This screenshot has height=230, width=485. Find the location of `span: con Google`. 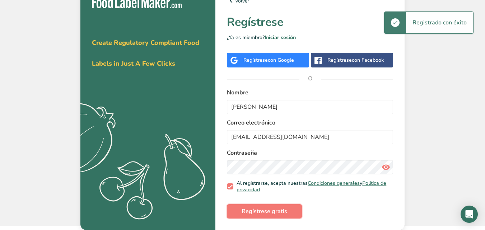

span: con Google is located at coordinates (281, 60).